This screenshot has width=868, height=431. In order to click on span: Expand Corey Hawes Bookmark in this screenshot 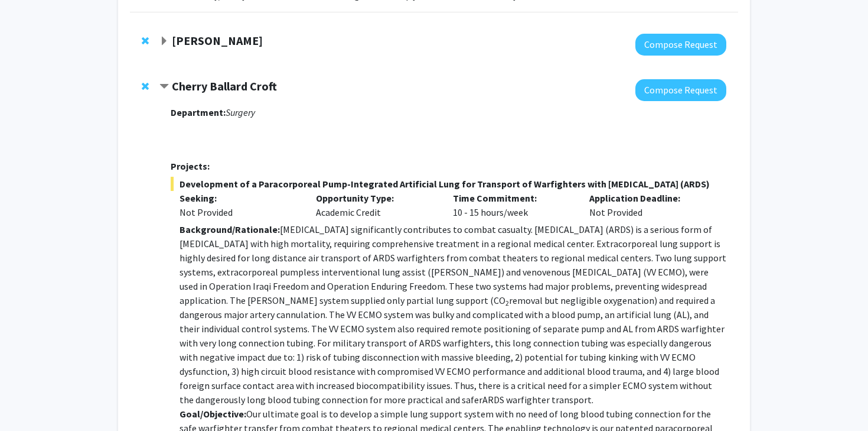, I will do `click(164, 42)`.